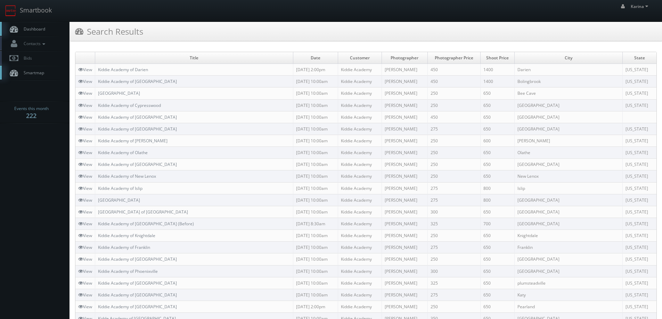 The image size is (662, 319). What do you see at coordinates (497, 58) in the screenshot?
I see `td: Shoot Price` at bounding box center [497, 58].